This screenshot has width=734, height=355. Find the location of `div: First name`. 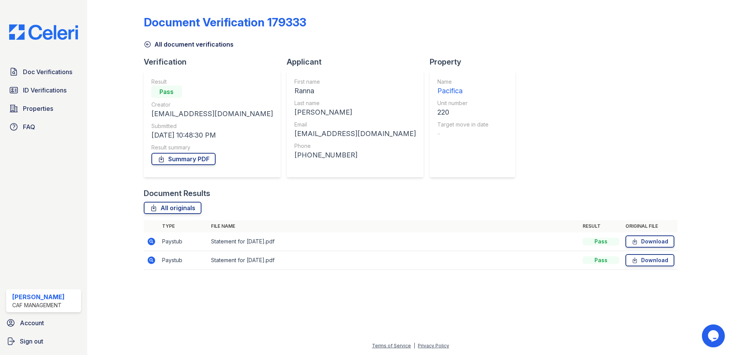

div: First name is located at coordinates (355, 82).